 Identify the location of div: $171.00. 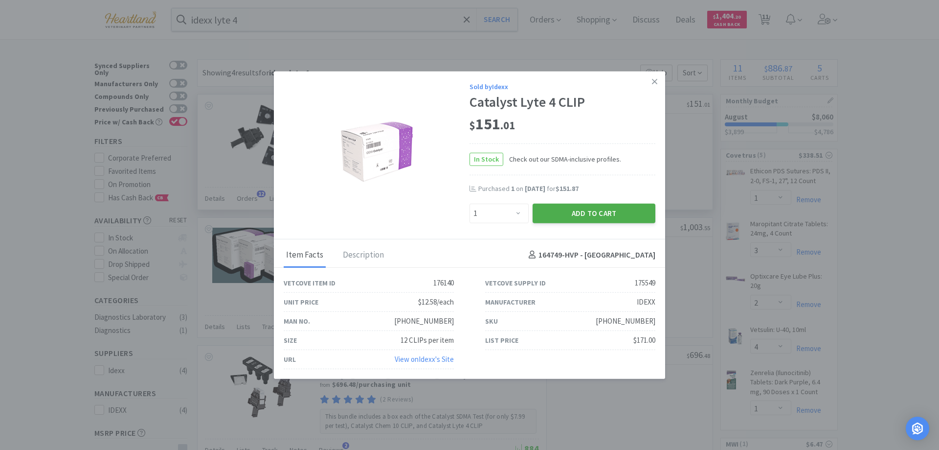
(644, 340).